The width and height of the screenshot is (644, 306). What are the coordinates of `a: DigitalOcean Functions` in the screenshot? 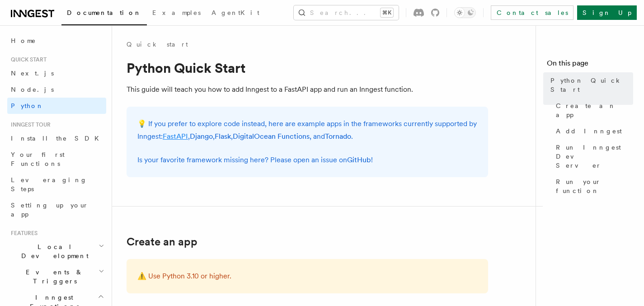 It's located at (271, 136).